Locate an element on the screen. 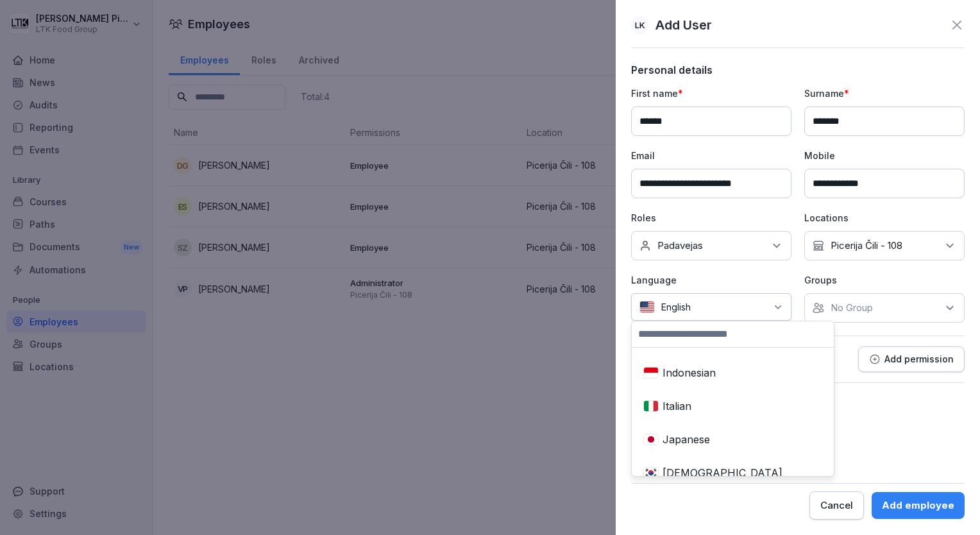 The height and width of the screenshot is (535, 980). div: Cancel is located at coordinates (837, 506).